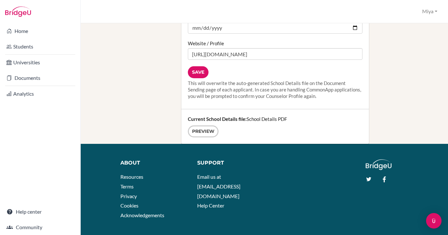 This screenshot has width=448, height=235. What do you see at coordinates (142, 215) in the screenshot?
I see `a: Acknowledgements` at bounding box center [142, 215].